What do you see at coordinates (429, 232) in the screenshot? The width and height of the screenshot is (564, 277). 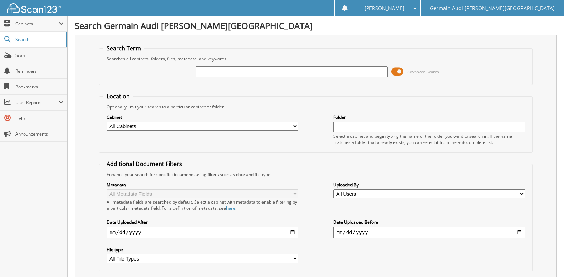 I see `input: end` at bounding box center [429, 232].